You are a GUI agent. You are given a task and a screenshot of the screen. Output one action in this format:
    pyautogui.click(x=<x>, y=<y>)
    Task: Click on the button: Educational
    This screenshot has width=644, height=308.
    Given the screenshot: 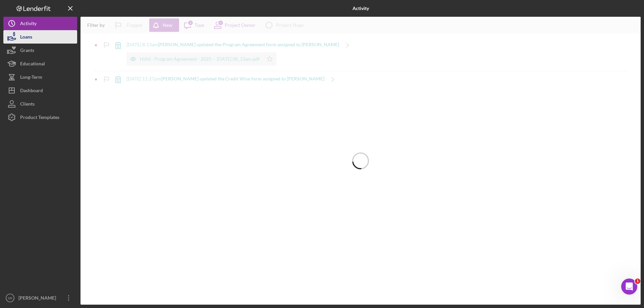 What is the action you would take?
    pyautogui.click(x=41, y=64)
    